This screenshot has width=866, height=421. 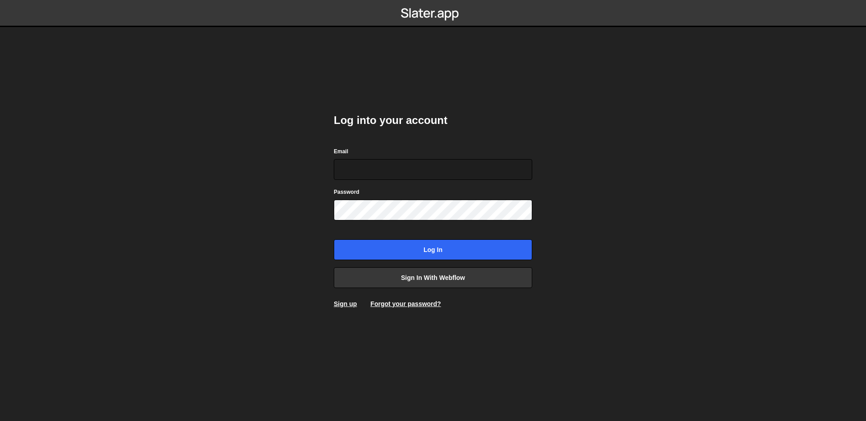 I want to click on label: Email, so click(x=341, y=152).